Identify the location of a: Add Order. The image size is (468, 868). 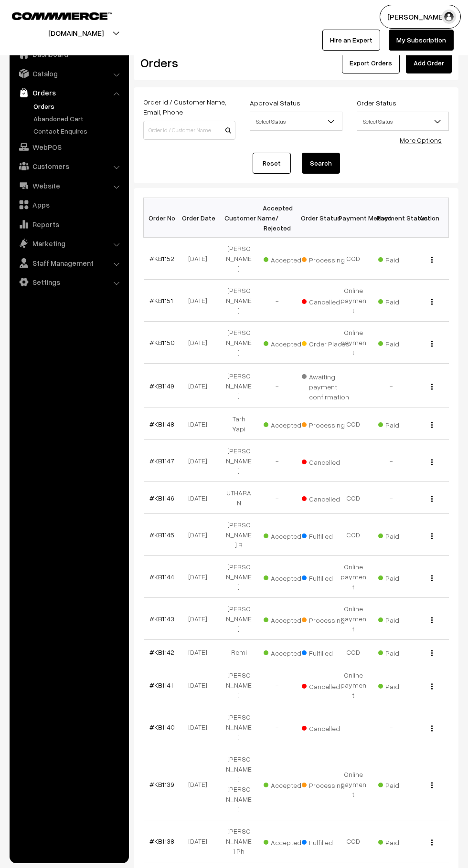
(429, 63).